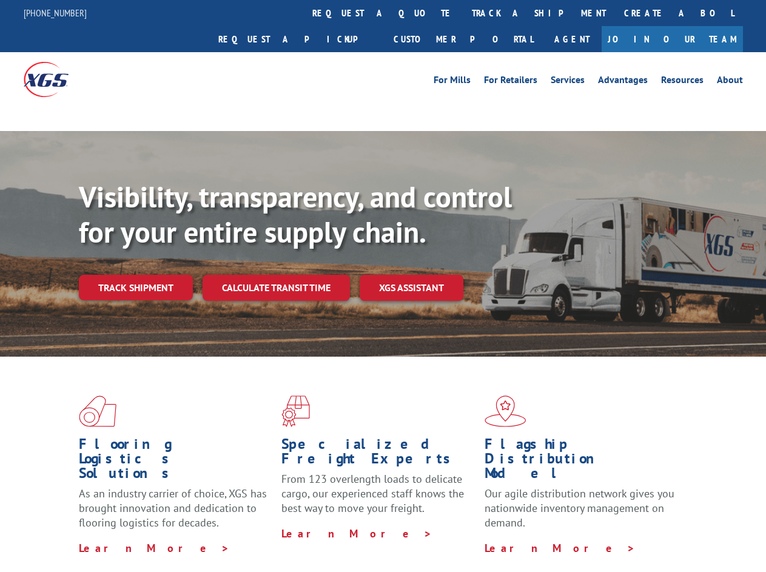  What do you see at coordinates (682, 82) in the screenshot?
I see `a: Resources` at bounding box center [682, 82].